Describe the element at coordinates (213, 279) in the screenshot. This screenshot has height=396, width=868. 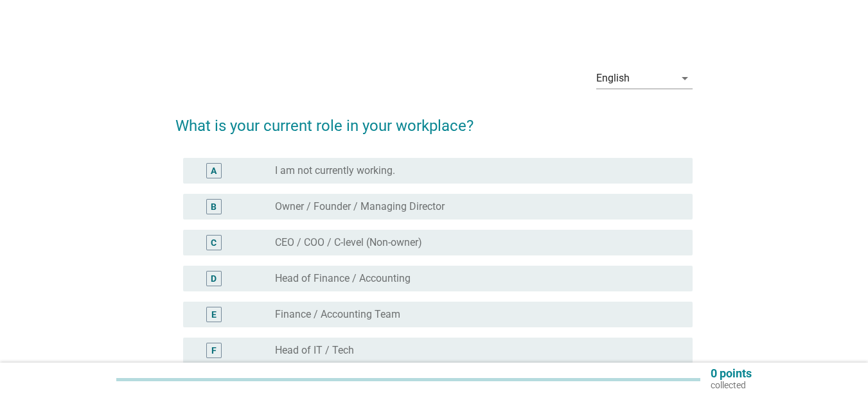
I see `div: D` at that location.